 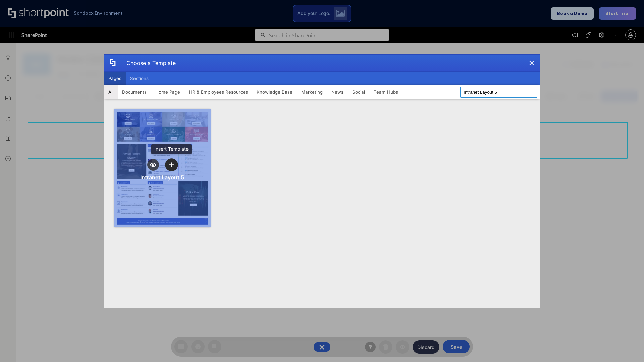 I want to click on div: Intranet Layout 5, so click(x=162, y=177).